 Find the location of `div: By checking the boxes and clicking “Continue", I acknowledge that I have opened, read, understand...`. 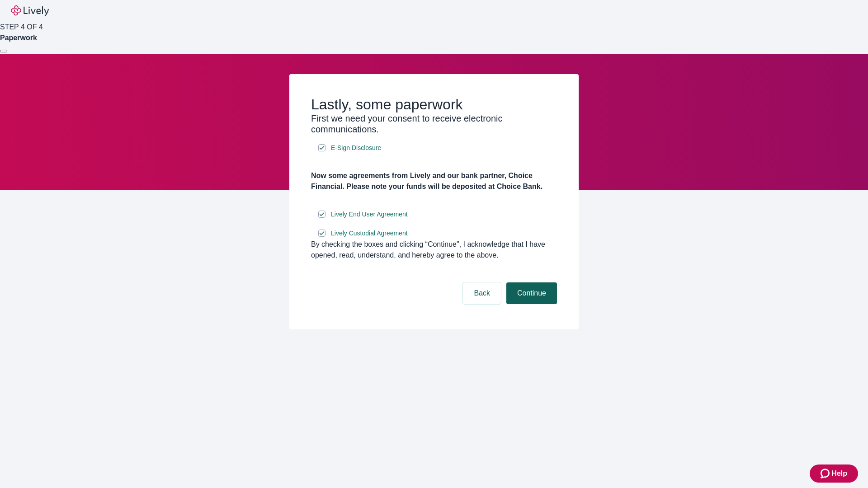

div: By checking the boxes and clicking “Continue", I acknowledge that I have opened, read, understand... is located at coordinates (434, 250).